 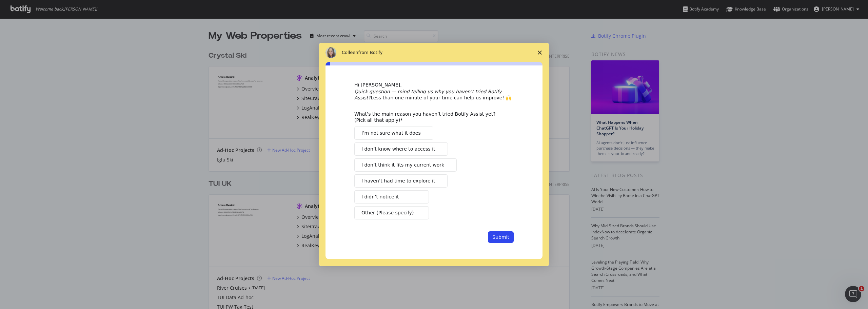 What do you see at coordinates (391, 213) in the screenshot?
I see `button: Other (Please specify)` at bounding box center [391, 213].